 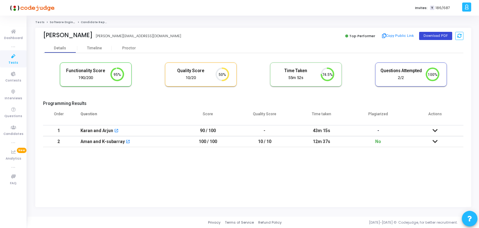 I want to click on span: New, so click(x=22, y=150).